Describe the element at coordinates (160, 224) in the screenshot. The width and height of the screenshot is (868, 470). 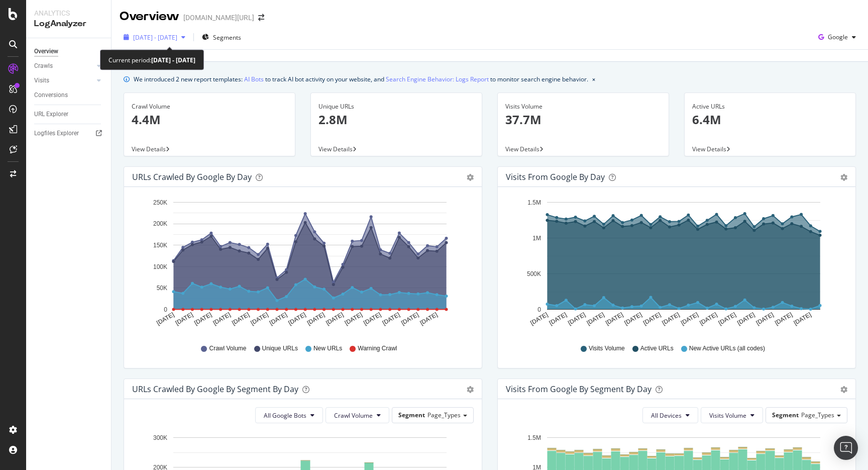
I see `text: 200K` at that location.